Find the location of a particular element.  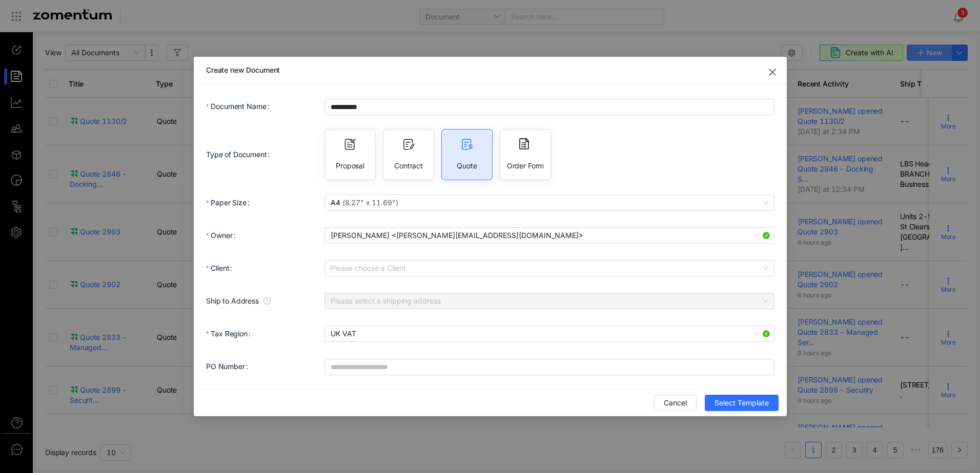

span: Order Form is located at coordinates (525, 166).